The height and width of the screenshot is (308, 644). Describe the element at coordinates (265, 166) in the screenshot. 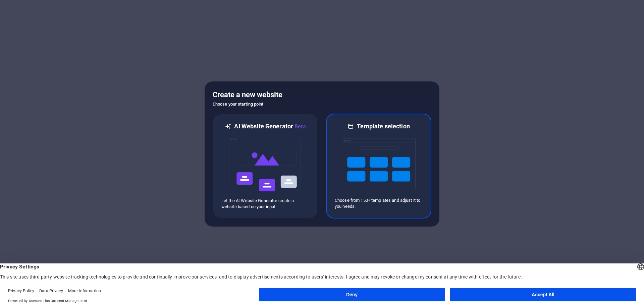

I see `div: AI Website GeneratorBetaaiLet the AI Website Generator create a website based on your input.` at that location.